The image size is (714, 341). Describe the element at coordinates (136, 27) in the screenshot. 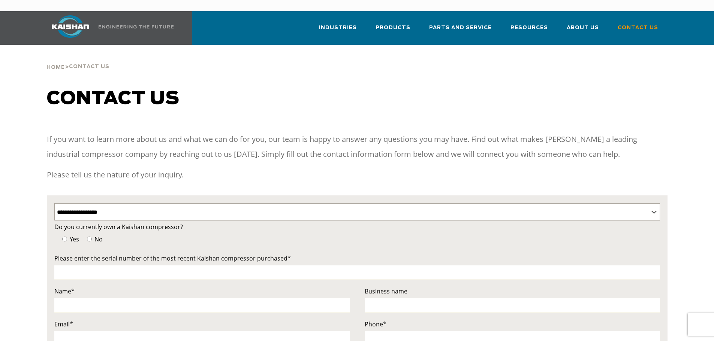

I see `img: Engineering the future` at that location.